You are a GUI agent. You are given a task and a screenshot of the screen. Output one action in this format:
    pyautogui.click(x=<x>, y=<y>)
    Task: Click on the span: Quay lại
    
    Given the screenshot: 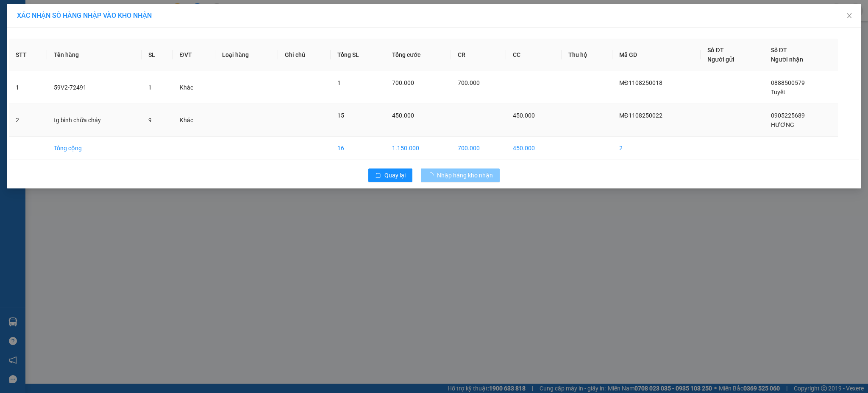 What is the action you would take?
    pyautogui.click(x=395, y=176)
    